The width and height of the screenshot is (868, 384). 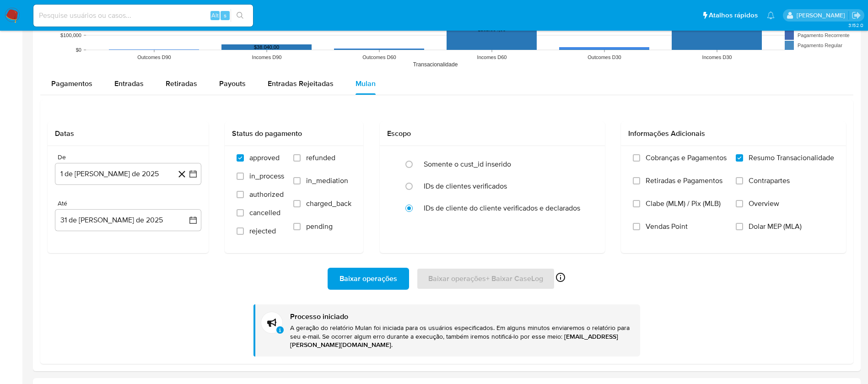 What do you see at coordinates (856, 25) in the screenshot?
I see `span: 3.152.0` at bounding box center [856, 25].